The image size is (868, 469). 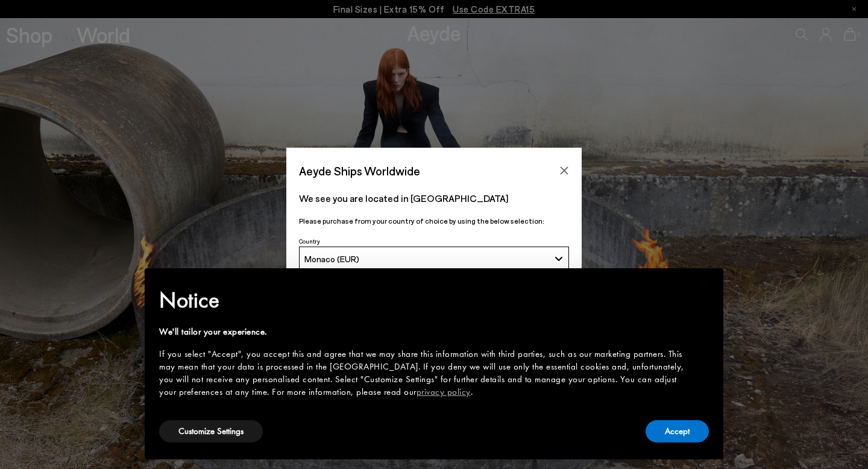 What do you see at coordinates (434, 220) in the screenshot?
I see `p: Please purchase from your country of choice by using the below selection:` at bounding box center [434, 220].